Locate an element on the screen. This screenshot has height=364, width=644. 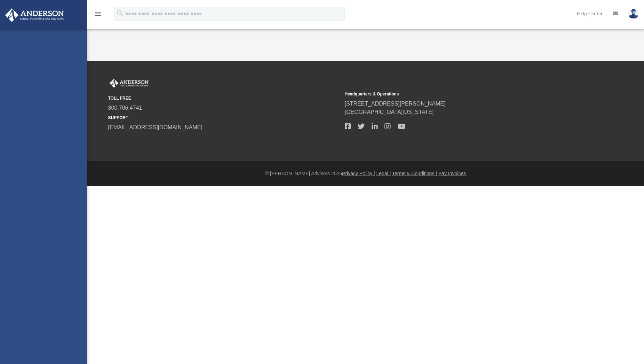
a: menu is located at coordinates (98, 16).